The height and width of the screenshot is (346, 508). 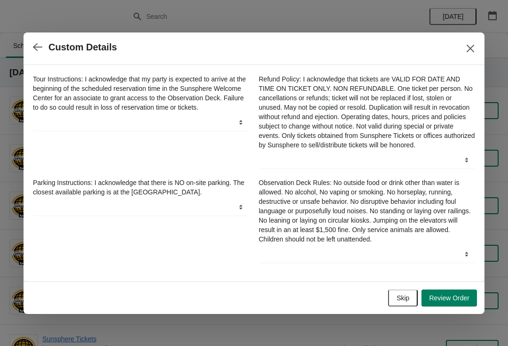 What do you see at coordinates (403, 298) in the screenshot?
I see `span: Skip` at bounding box center [403, 298].